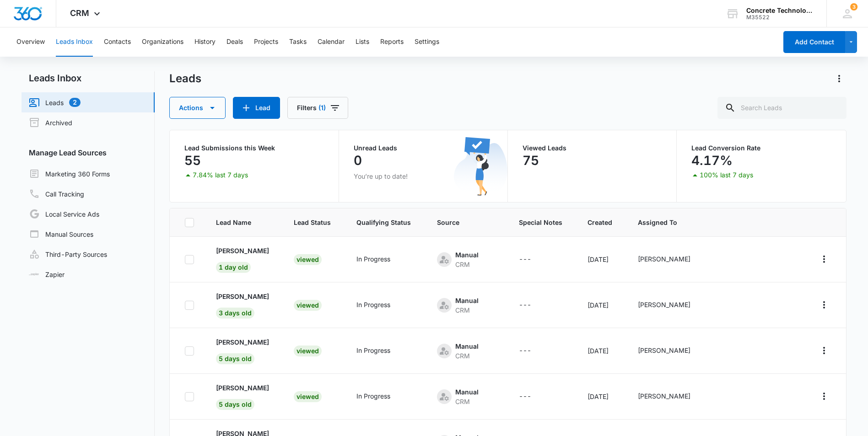 This screenshot has height=436, width=868. What do you see at coordinates (74, 42) in the screenshot?
I see `button: Leads Inbox` at bounding box center [74, 42].